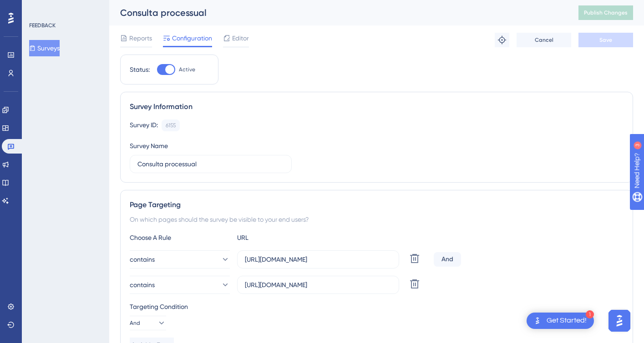  What do you see at coordinates (44, 48) in the screenshot?
I see `button: Surveys` at bounding box center [44, 48].